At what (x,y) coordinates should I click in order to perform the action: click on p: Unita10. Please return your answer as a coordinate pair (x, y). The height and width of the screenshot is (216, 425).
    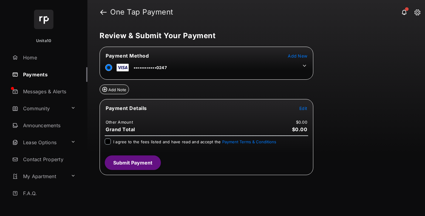
    Looking at the image, I should click on (44, 41).